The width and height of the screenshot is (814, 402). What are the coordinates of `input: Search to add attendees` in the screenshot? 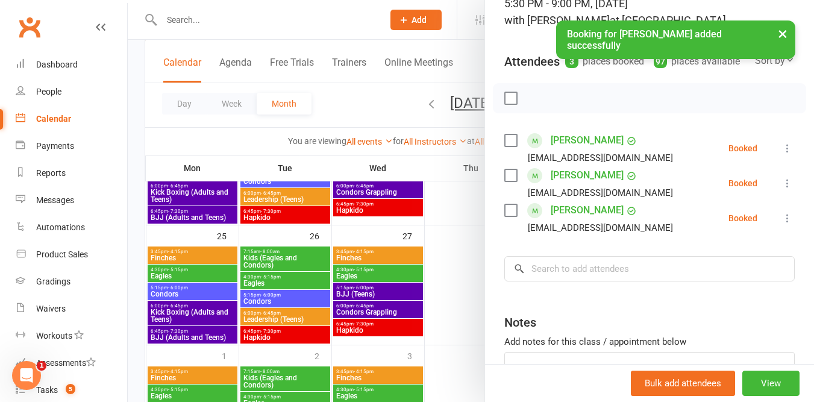 It's located at (649, 269).